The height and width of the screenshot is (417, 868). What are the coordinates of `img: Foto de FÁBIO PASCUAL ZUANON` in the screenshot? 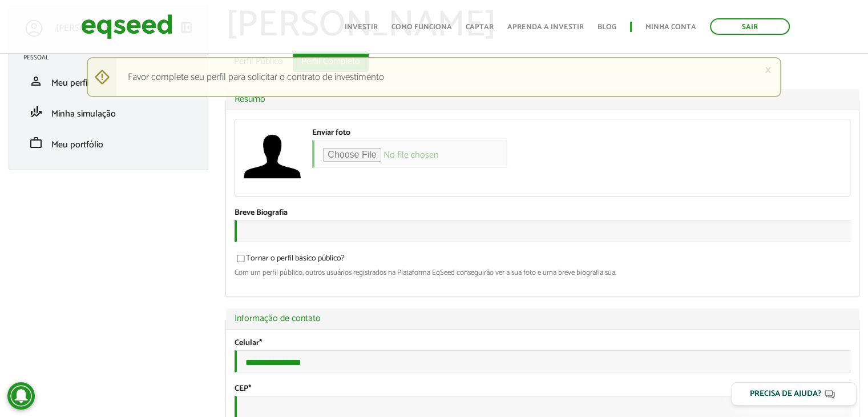 It's located at (273, 156).